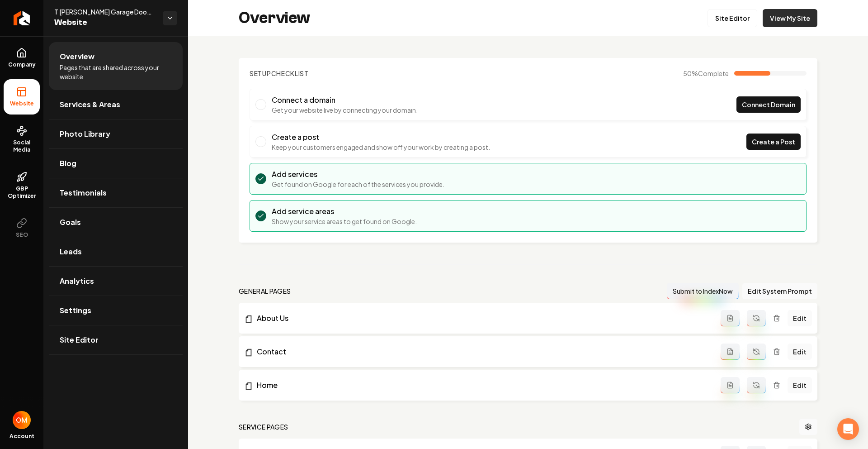 The width and height of the screenshot is (868, 449). I want to click on span: Goals, so click(70, 222).